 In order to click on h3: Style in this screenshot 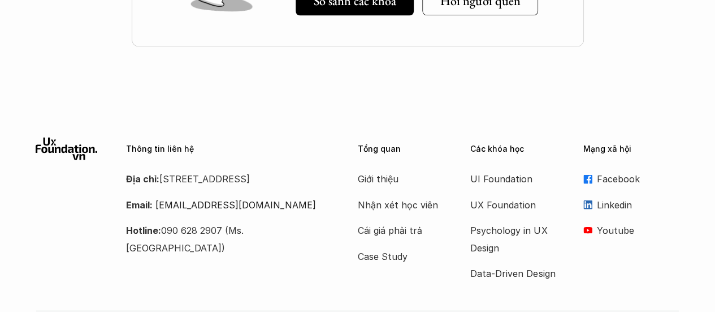, I will do `click(85, 42)`.